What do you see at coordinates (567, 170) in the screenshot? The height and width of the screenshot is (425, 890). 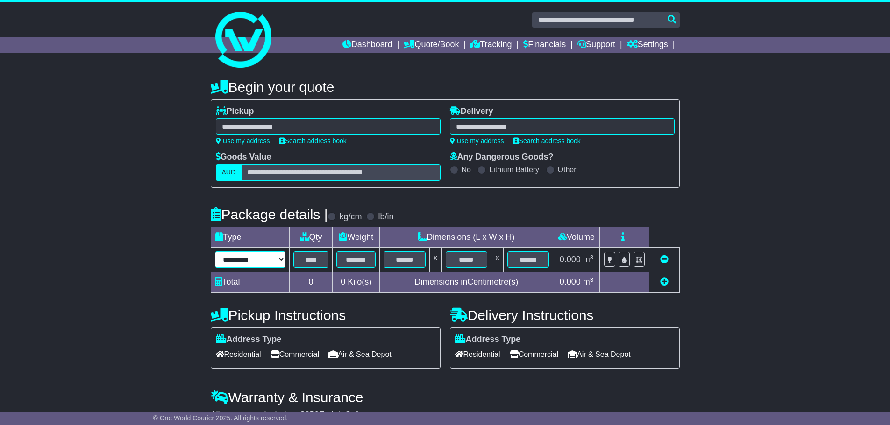 I see `label: Other` at bounding box center [567, 170].